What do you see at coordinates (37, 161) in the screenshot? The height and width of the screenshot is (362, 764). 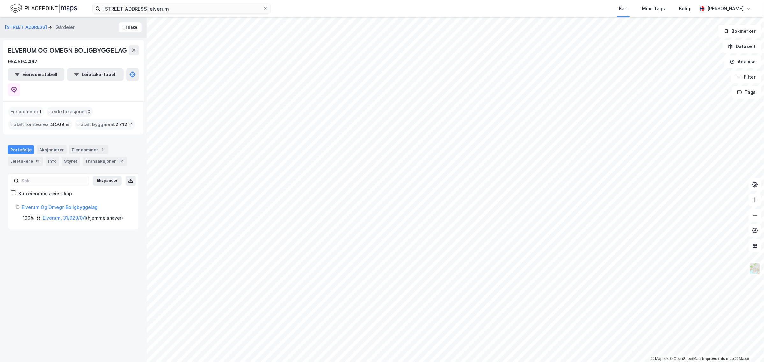 I see `div: 12` at bounding box center [37, 161].